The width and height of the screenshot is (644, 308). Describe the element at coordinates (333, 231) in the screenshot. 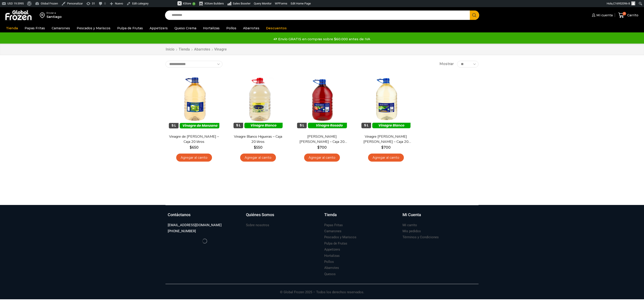

I see `h3: Camarones` at that location.